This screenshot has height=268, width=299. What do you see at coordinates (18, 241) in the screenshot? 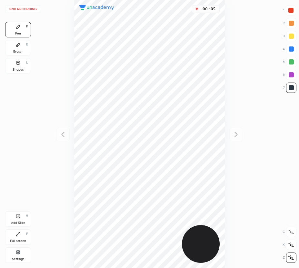
I see `div: Full screen` at bounding box center [18, 241].